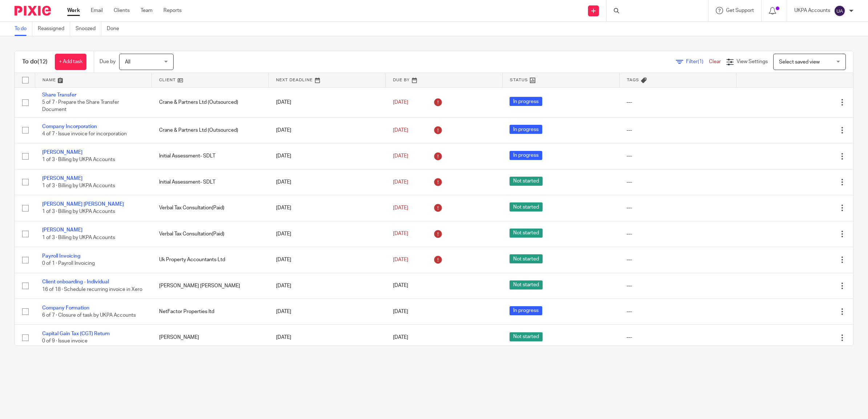  I want to click on span: View Settings, so click(752, 62).